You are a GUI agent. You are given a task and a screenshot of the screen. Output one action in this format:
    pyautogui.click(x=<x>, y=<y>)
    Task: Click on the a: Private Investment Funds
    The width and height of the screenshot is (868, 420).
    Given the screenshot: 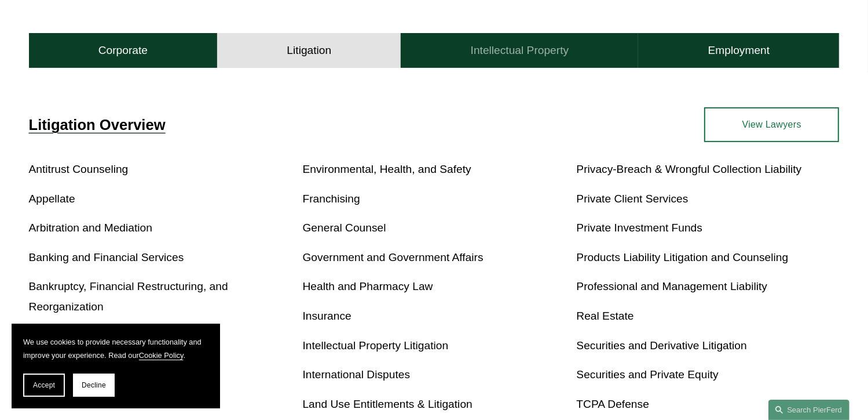 What is the action you would take?
    pyautogui.click(x=639, y=227)
    